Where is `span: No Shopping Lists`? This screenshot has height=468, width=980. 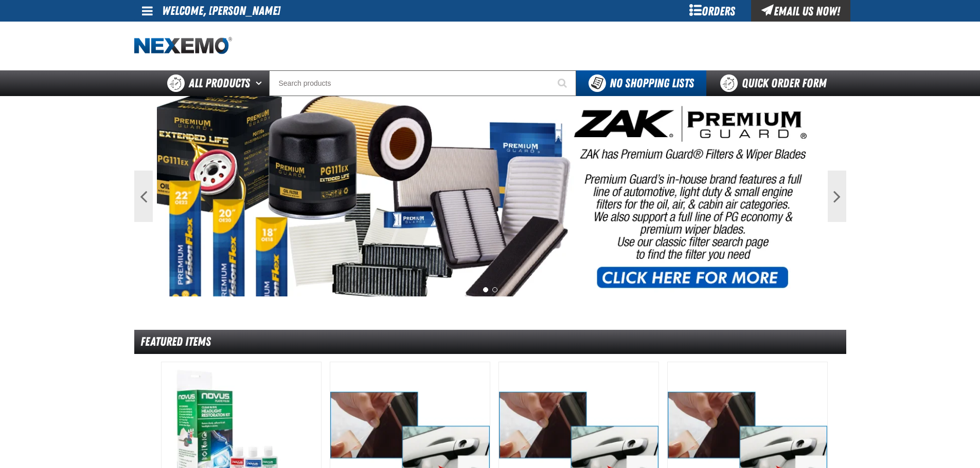
span: No Shopping Lists is located at coordinates (651, 84).